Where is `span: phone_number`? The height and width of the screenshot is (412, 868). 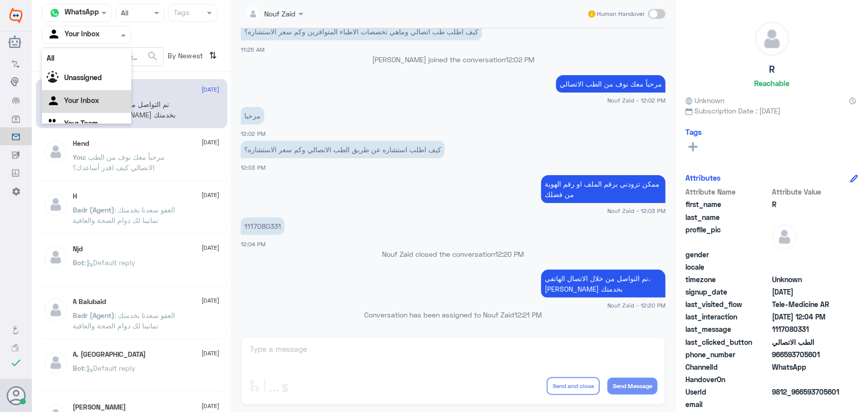 span: phone_number is located at coordinates (728, 354).